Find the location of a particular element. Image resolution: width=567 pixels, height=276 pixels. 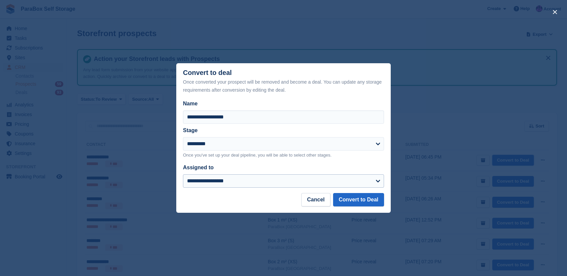

div: Once converted your prospect will be removed and become a deal. You can update any storage requir... is located at coordinates (283, 86).